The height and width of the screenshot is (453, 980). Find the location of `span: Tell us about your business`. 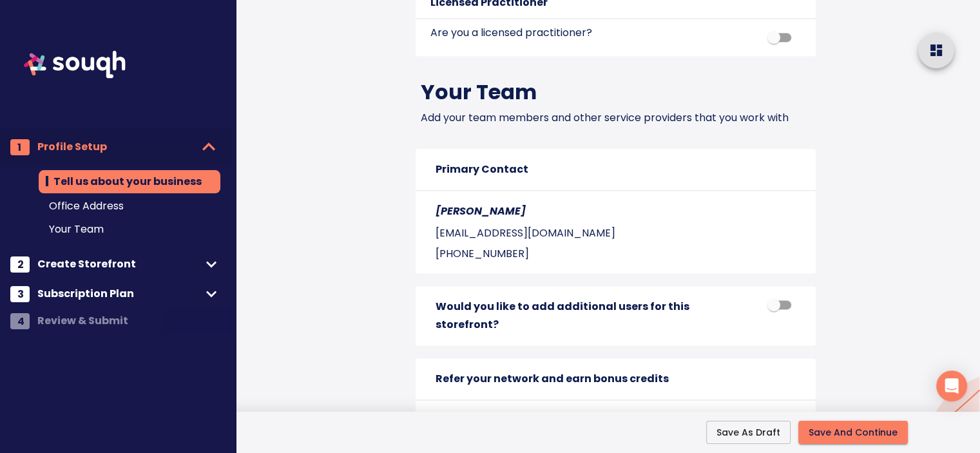

span: Tell us about your business is located at coordinates (130, 182).